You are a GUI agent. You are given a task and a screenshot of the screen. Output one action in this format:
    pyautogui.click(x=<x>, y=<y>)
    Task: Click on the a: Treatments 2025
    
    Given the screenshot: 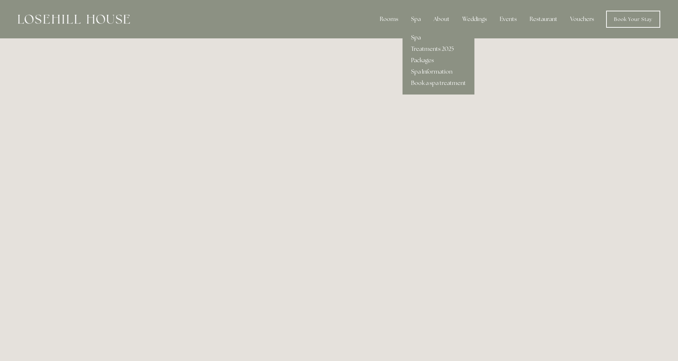 What is the action you would take?
    pyautogui.click(x=438, y=49)
    